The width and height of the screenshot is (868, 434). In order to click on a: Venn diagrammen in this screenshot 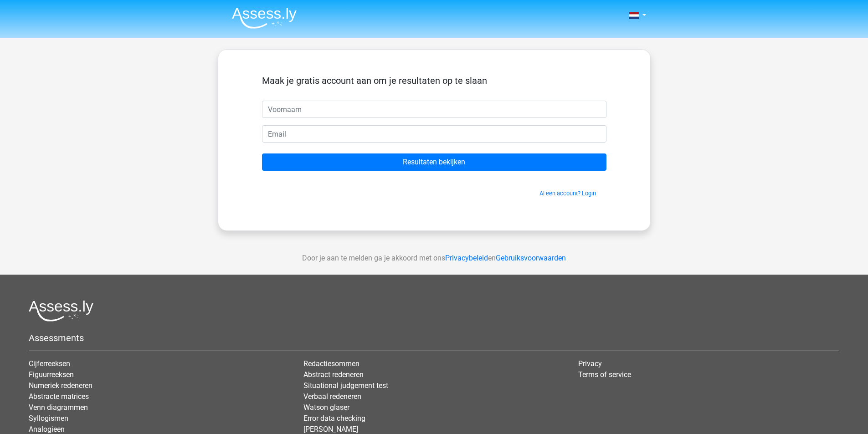, I will do `click(59, 407)`.